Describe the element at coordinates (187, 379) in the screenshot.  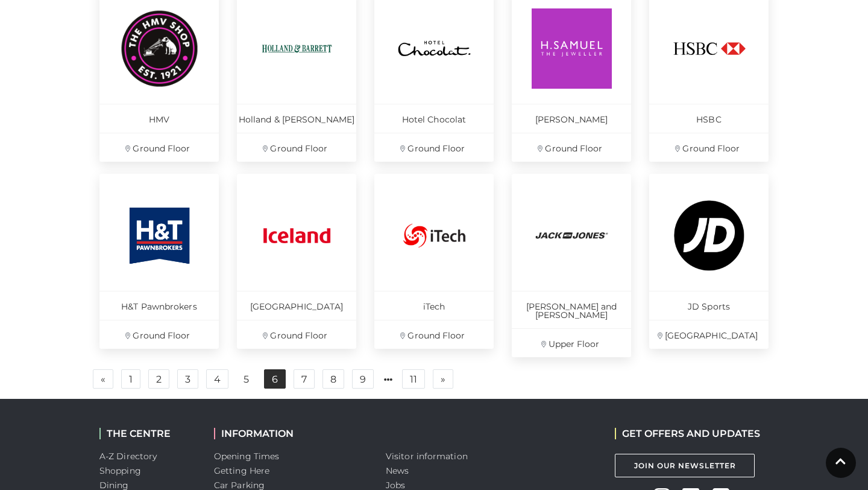
I see `a: 3` at that location.